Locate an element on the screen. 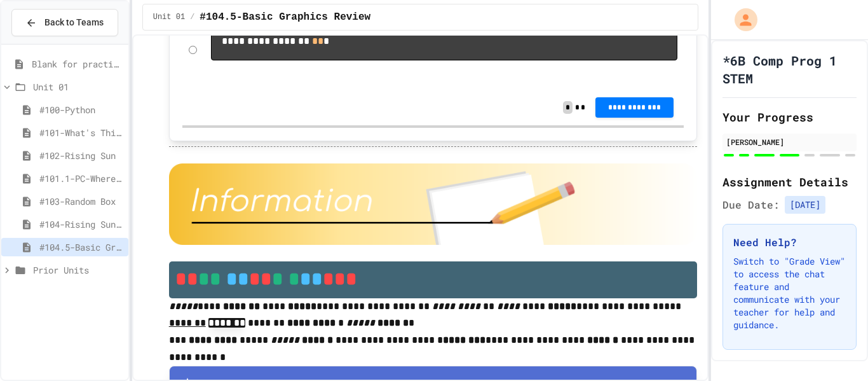 The height and width of the screenshot is (381, 868). h3: Need Help? is located at coordinates (789, 243).